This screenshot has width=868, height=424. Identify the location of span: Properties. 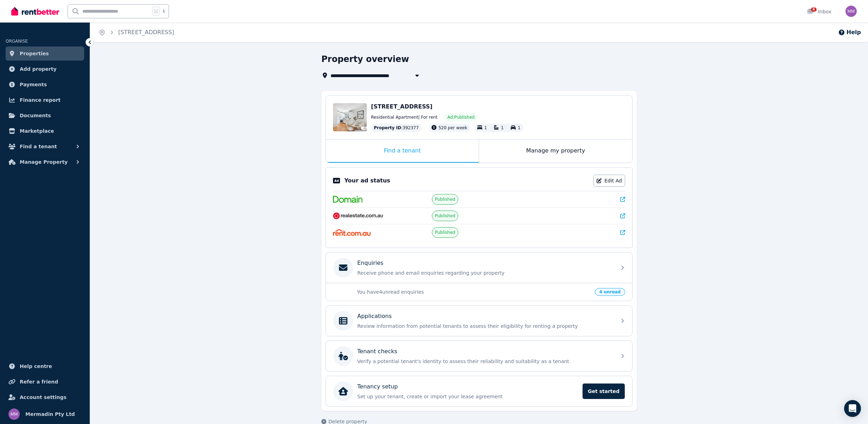
(34, 53).